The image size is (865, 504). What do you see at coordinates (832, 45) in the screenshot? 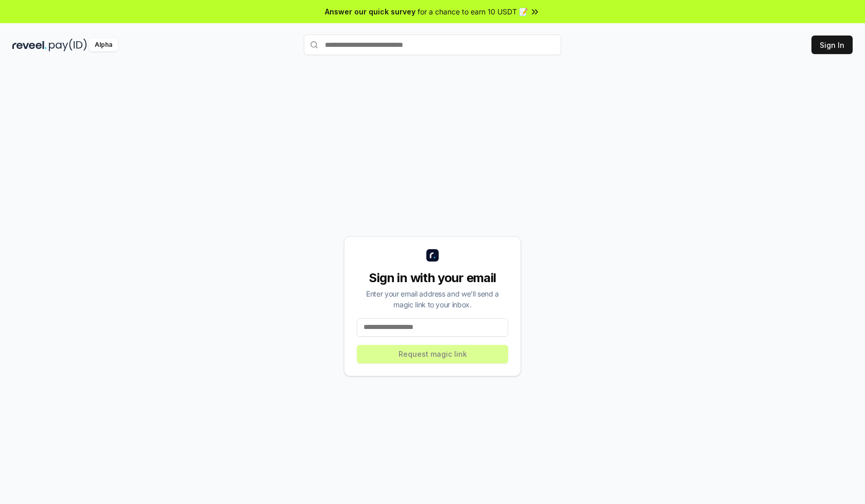
I see `button: Sign In` at bounding box center [832, 45].